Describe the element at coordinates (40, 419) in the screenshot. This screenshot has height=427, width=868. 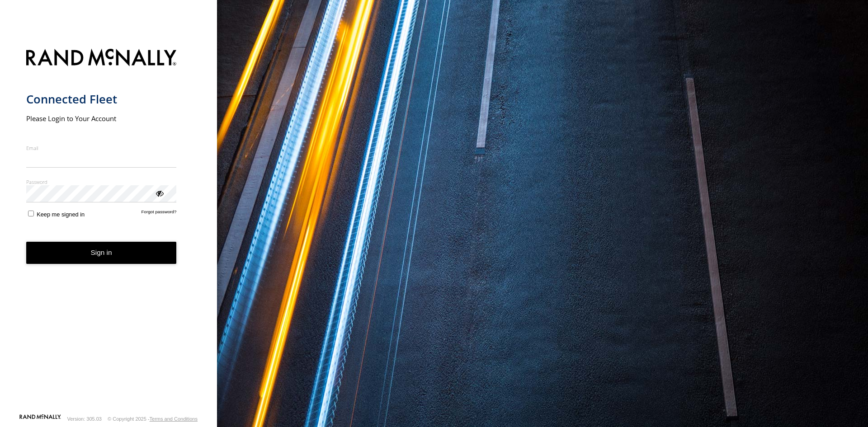
I see `a: Visit our Website` at that location.